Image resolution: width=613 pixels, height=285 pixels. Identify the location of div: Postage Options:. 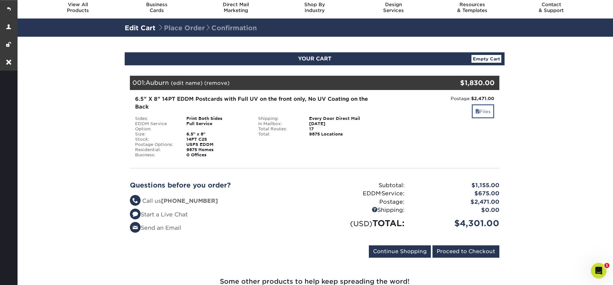
(156, 145).